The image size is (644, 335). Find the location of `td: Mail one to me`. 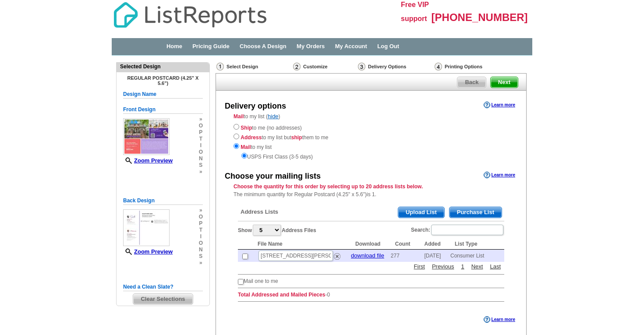

td: Mail one to me is located at coordinates (261, 281).